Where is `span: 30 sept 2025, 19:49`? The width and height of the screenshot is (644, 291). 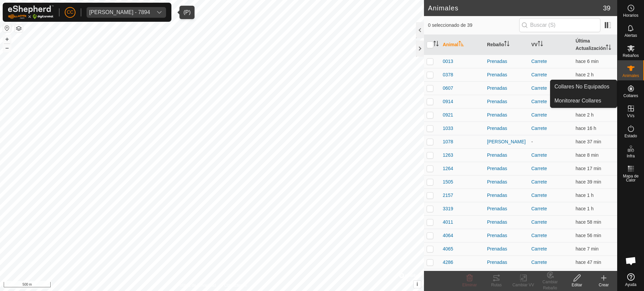 span: 30 sept 2025, 19:49 is located at coordinates (586, 128).